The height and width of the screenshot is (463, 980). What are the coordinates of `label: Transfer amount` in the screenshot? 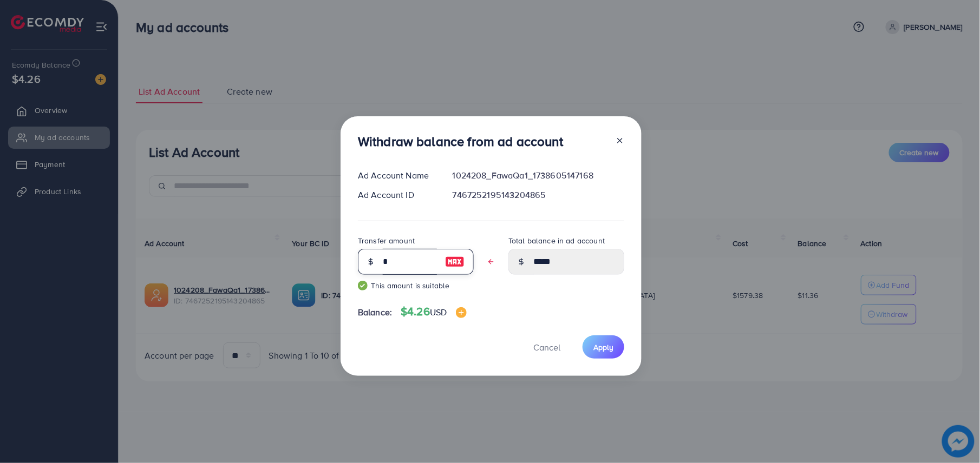 It's located at (386, 241).